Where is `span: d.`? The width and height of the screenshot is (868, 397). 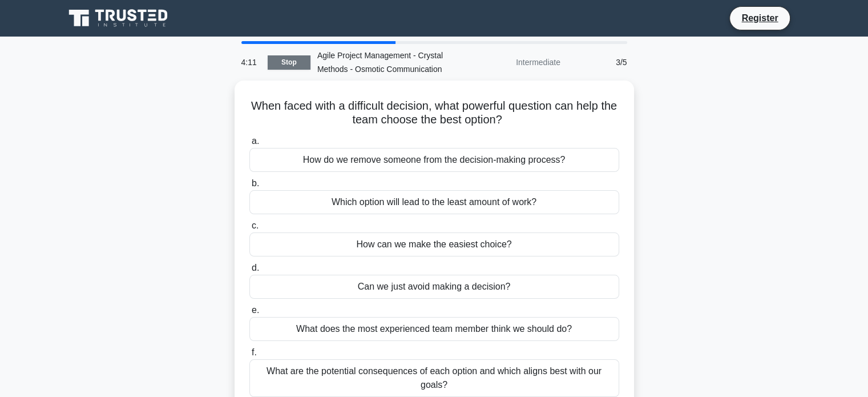
span: d. is located at coordinates (255, 268).